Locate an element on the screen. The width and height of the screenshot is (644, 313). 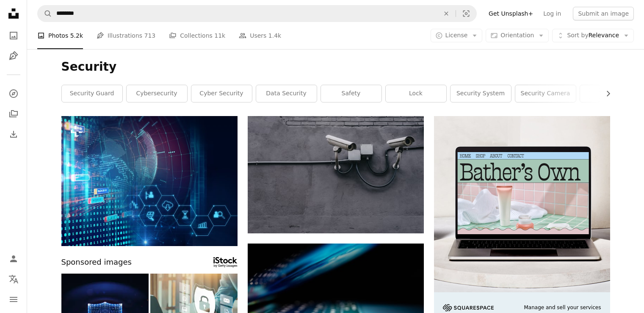
a: two bullet surveillance cameras attached on wall is located at coordinates (336, 174).